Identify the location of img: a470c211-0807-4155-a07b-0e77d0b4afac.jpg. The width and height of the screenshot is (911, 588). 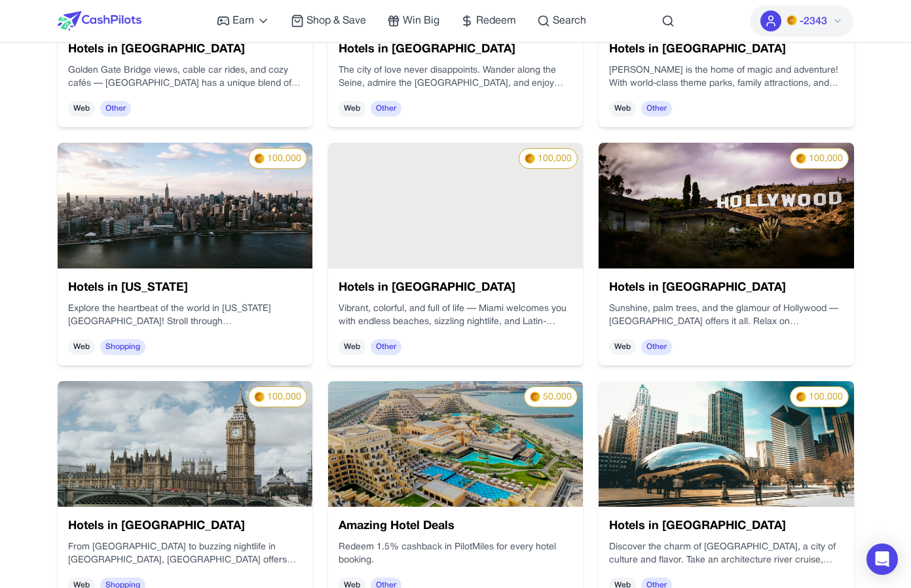
(185, 444).